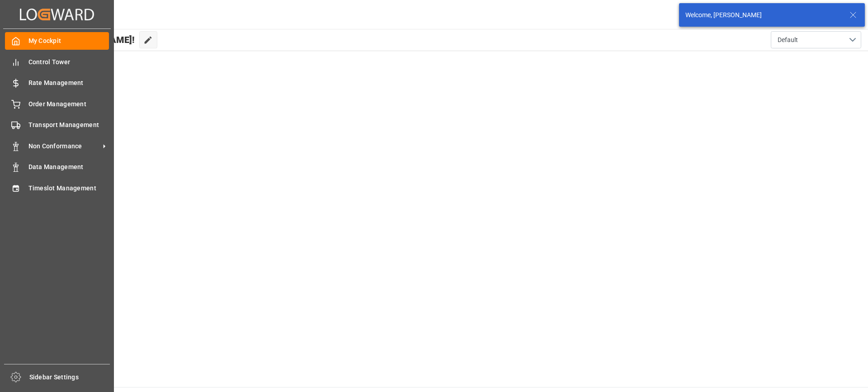  I want to click on span: Non Conformance, so click(64, 146).